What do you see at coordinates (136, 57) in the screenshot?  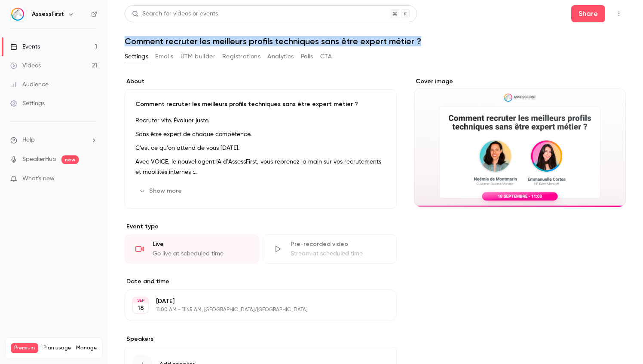 I see `button: Settings` at bounding box center [136, 57].